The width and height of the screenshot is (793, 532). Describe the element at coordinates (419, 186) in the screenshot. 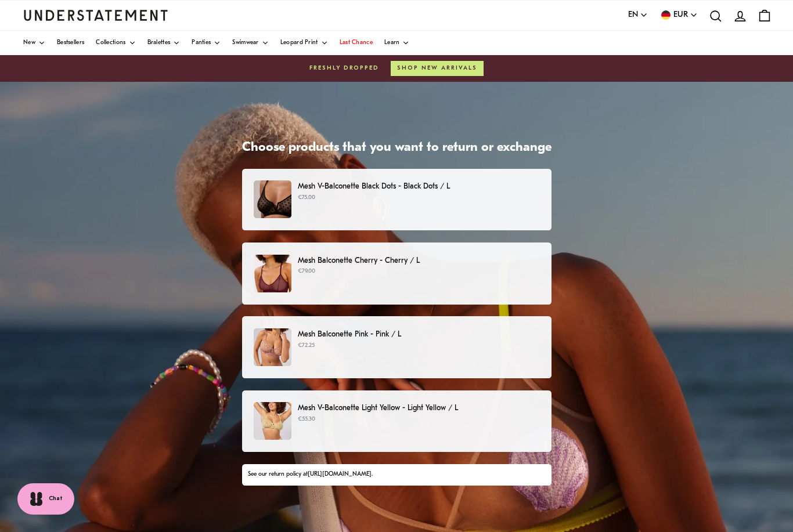

I see `p: Mesh V-Balconette Black Dots - Black Dots / L` at that location.